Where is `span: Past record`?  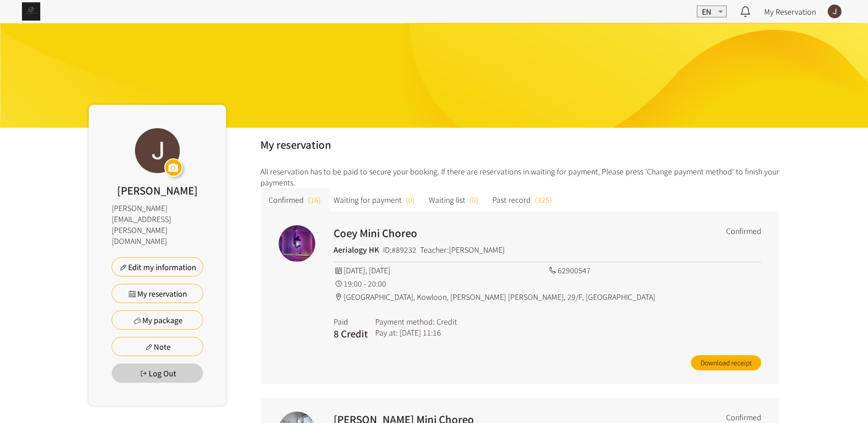 span: Past record is located at coordinates (512, 200).